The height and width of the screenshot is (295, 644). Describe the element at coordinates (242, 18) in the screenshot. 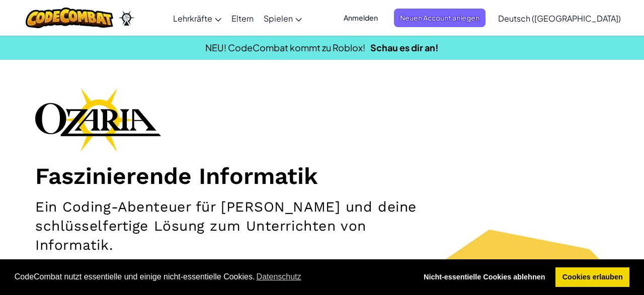

I see `a: Eltern` at that location.